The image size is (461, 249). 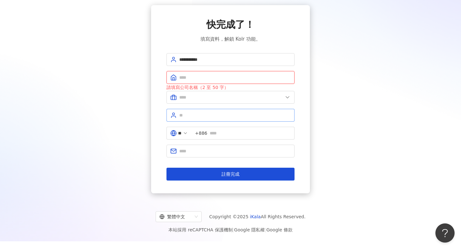 What do you see at coordinates (231, 174) in the screenshot?
I see `button: 註冊完成` at bounding box center [231, 174].